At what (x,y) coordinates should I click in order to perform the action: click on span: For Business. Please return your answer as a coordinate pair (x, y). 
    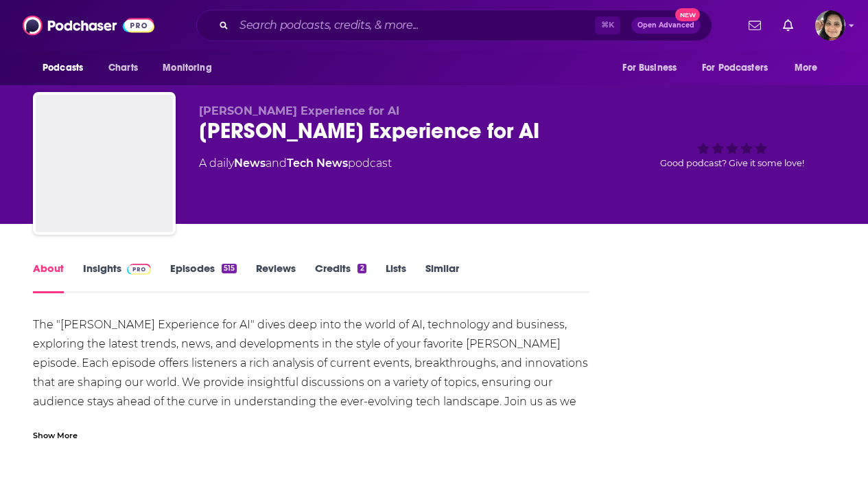
    Looking at the image, I should click on (649, 68).